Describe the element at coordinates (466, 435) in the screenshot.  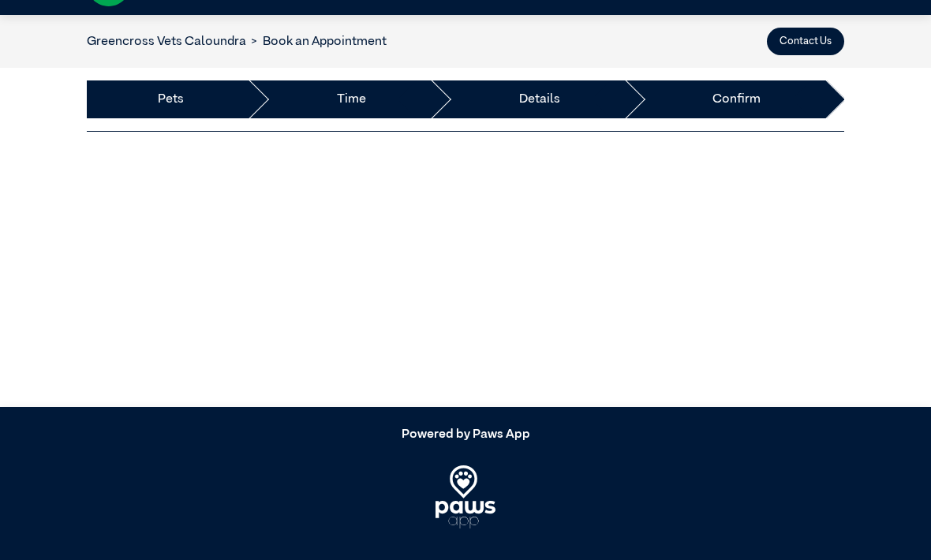
I see `h5: Powered by Paws App` at that location.